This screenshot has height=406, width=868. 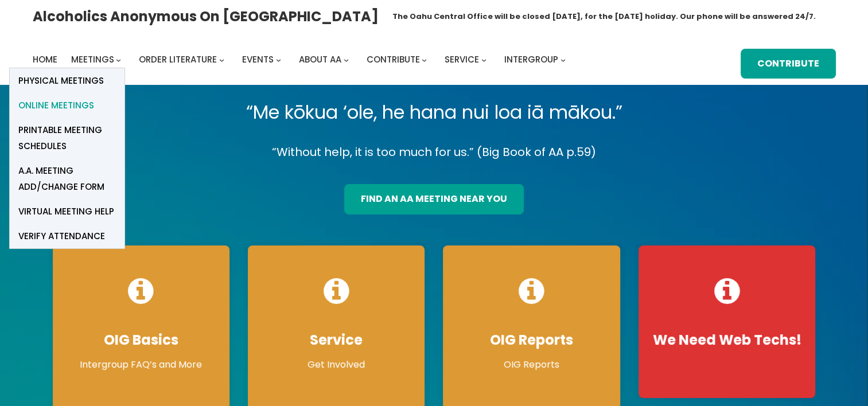 I want to click on span: verify attendance, so click(x=62, y=237).